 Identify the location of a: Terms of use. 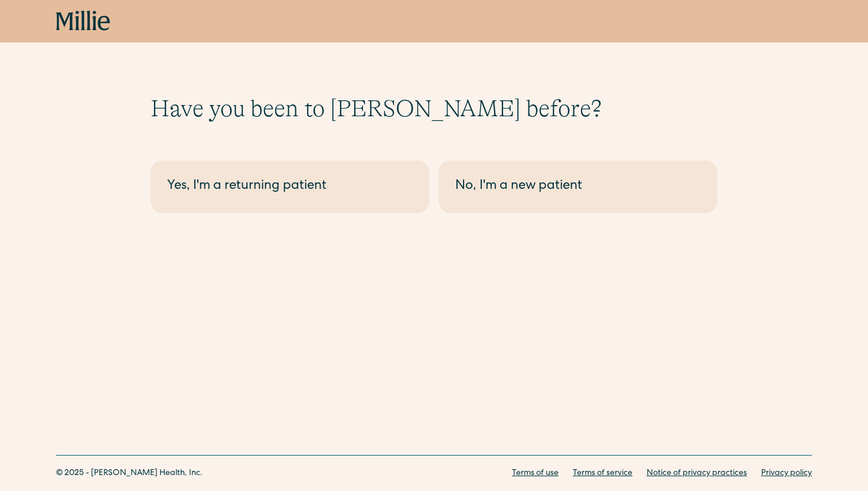
(535, 473).